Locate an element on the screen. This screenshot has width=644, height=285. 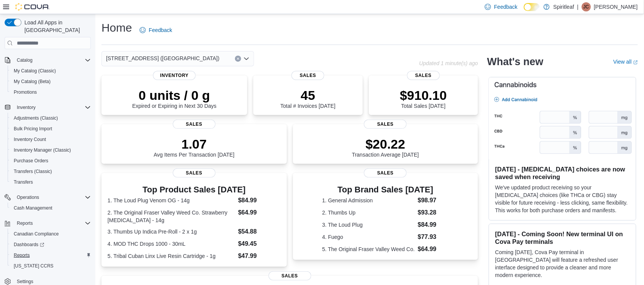
a: Canadian Compliance is located at coordinates (36, 234).